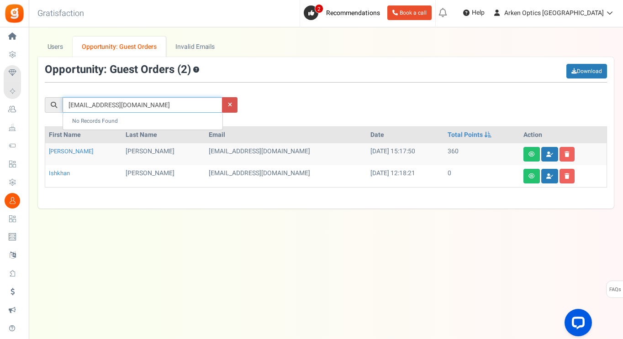 This screenshot has height=339, width=623. What do you see at coordinates (405, 135) in the screenshot?
I see `th: Date` at bounding box center [405, 135].